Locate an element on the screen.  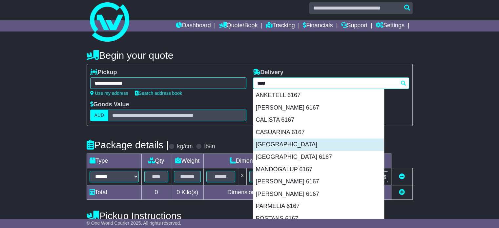
span: © One World Courier 2025. All rights reserved. is located at coordinates (134, 223).